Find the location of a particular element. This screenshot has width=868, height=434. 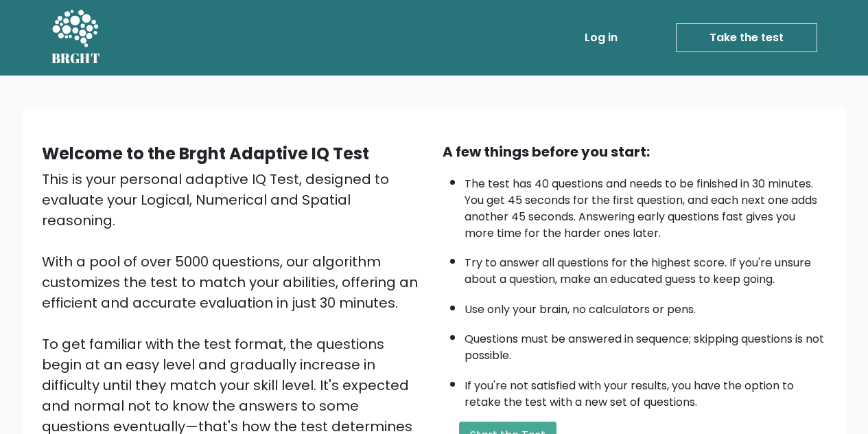

li: The test has 40 questions and needs to be finished in 30 minutes. You get 45 seconds for the firs... is located at coordinates (646, 206).